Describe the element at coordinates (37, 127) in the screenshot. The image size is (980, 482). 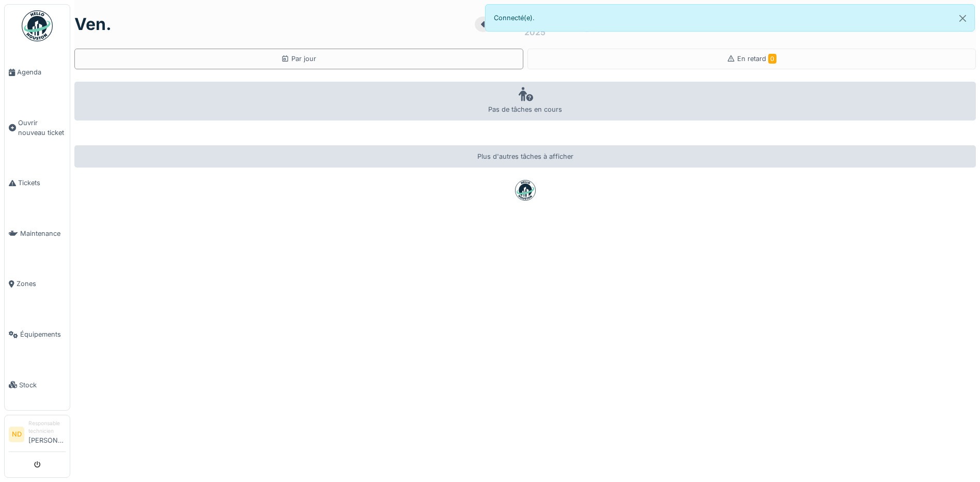
I see `a: Ouvrir nouveau ticket` at that location.